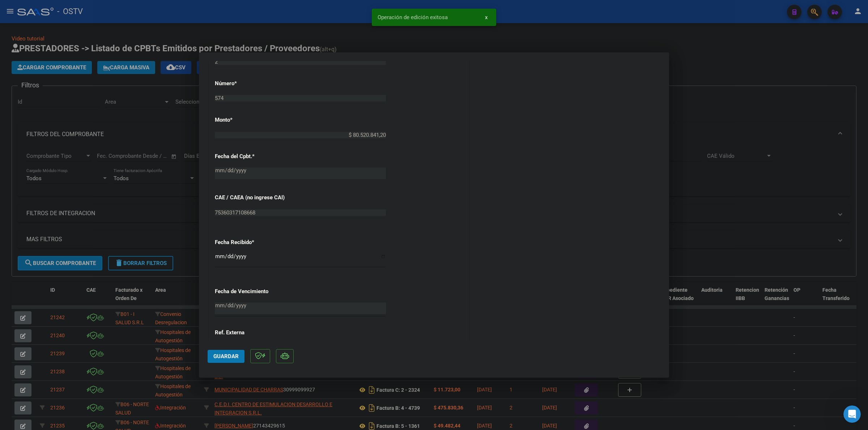  What do you see at coordinates (252, 291) in the screenshot?
I see `p: Fecha de Vencimiento` at bounding box center [252, 291].